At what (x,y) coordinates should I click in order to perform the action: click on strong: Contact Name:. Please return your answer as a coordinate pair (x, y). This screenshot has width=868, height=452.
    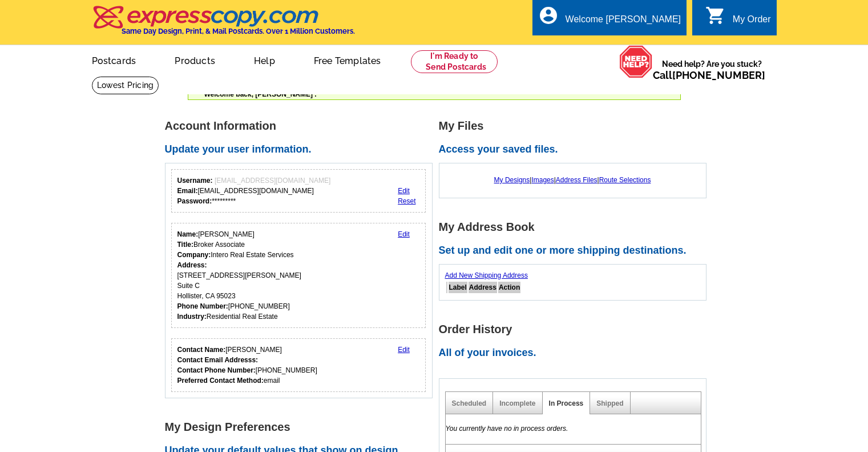
    Looking at the image, I should click on (201, 350).